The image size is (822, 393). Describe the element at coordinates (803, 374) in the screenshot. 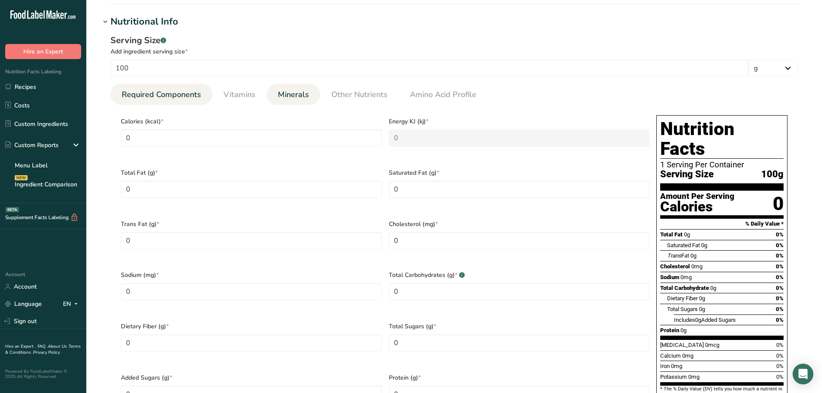

I see `div: Open Intercom Messenger` at that location.